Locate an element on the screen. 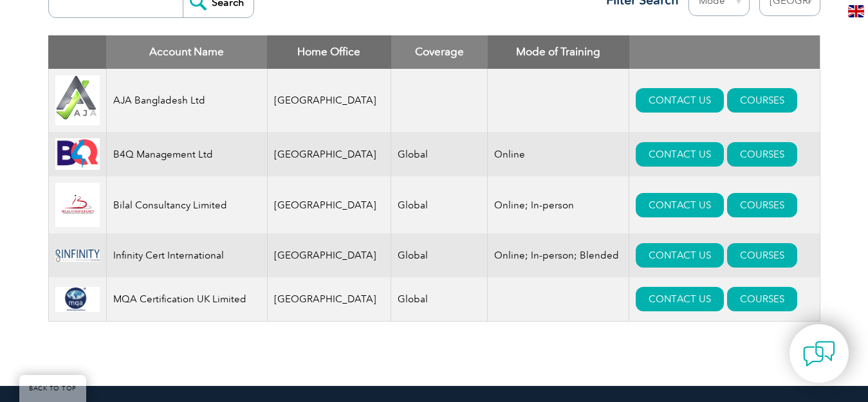 This screenshot has height=402, width=868. th: Coverage: activate to sort column ascending is located at coordinates (440, 52).